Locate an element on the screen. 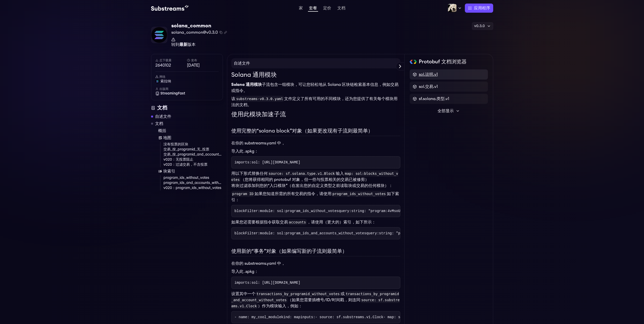 Image resolution: width=644 pixels, height=324 pixels. font: 版本 is located at coordinates (192, 45).